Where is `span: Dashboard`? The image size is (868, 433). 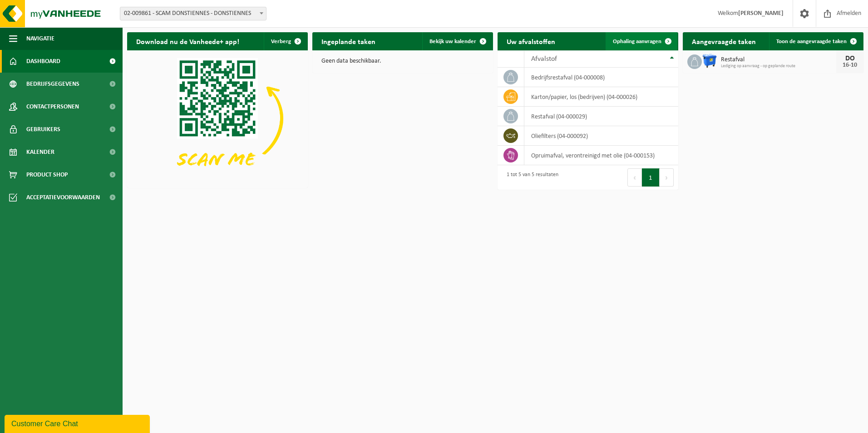 span: Dashboard is located at coordinates (43, 61).